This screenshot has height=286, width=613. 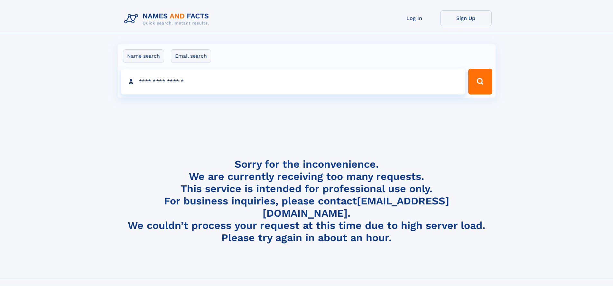 I want to click on label: Email search, so click(x=191, y=56).